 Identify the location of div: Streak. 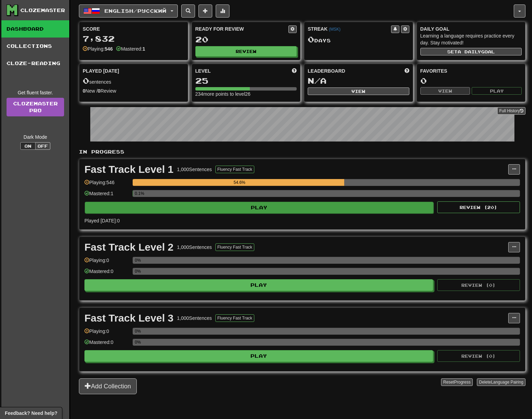
(349, 29).